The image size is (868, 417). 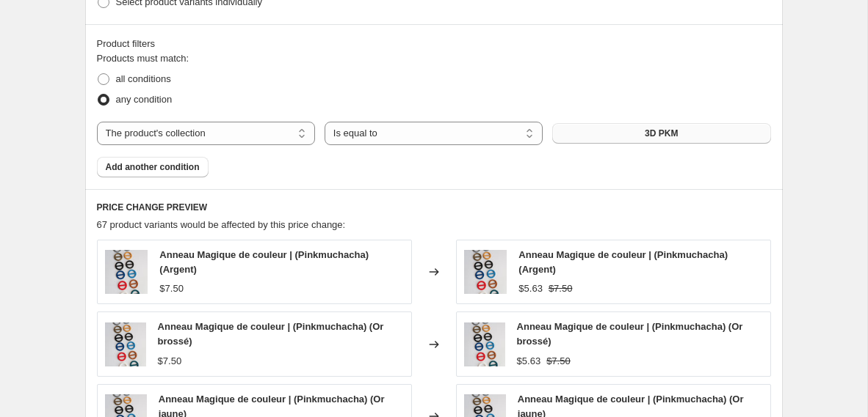 I want to click on span: any condition, so click(x=144, y=99).